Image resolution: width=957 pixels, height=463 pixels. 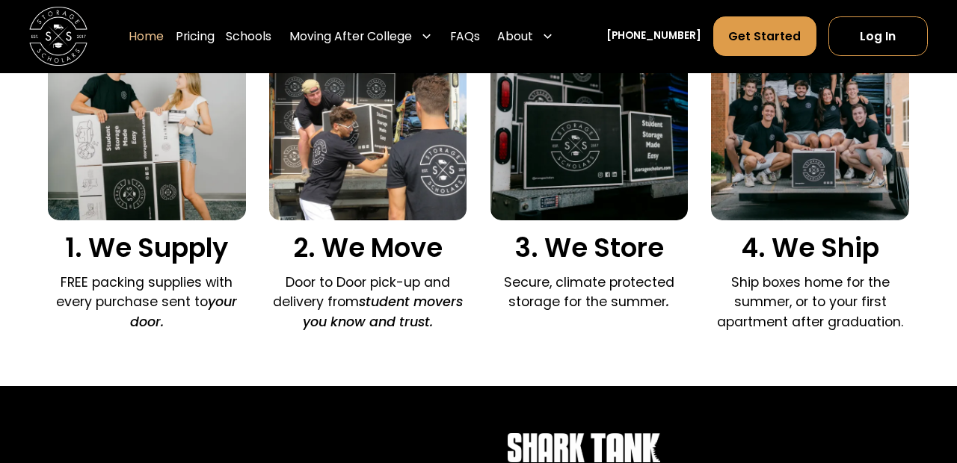 What do you see at coordinates (765, 37) in the screenshot?
I see `a: Get Started` at bounding box center [765, 37].